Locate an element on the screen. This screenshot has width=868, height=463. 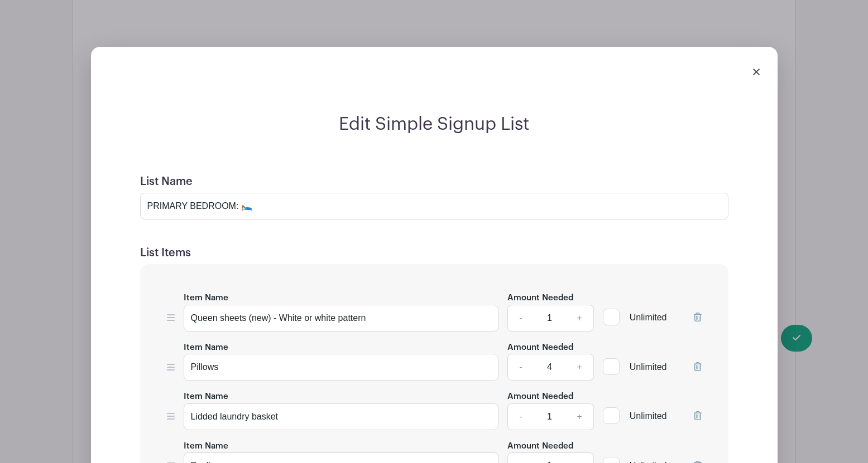
label: List Name is located at coordinates (166, 182).